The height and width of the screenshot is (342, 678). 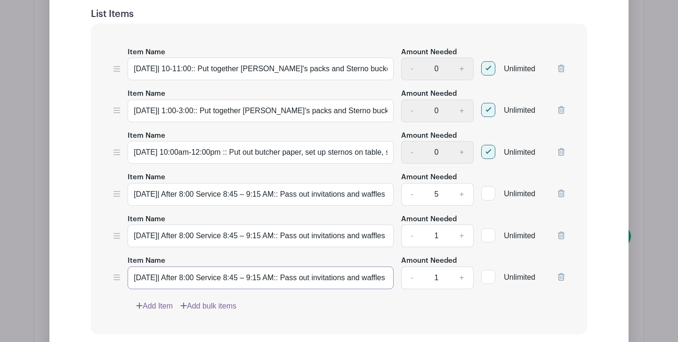 I want to click on h5: List Items, so click(x=339, y=14).